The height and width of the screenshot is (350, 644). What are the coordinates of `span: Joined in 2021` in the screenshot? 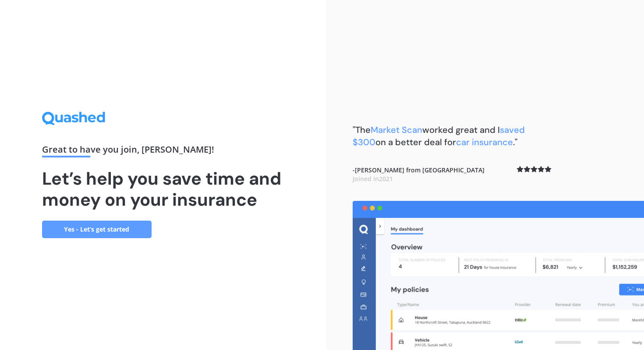 It's located at (373, 178).